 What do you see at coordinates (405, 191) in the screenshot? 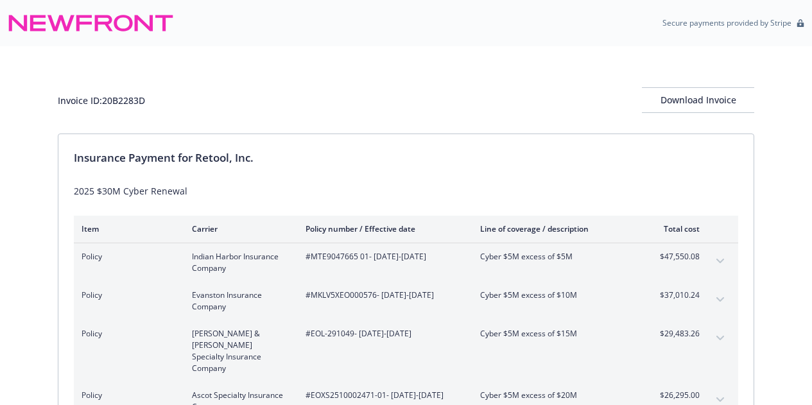
I see `div: 2025 $30M Cyber Renewal` at bounding box center [405, 191].